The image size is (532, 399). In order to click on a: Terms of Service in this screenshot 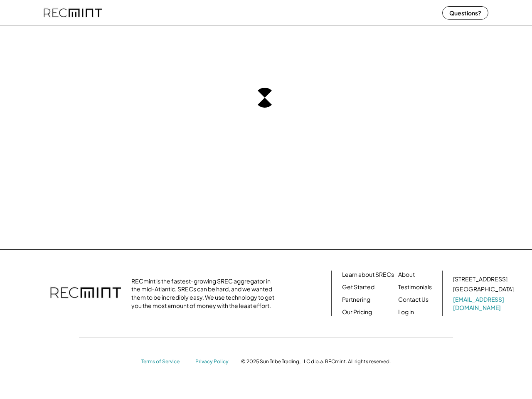, I will do `click(164, 362)`.